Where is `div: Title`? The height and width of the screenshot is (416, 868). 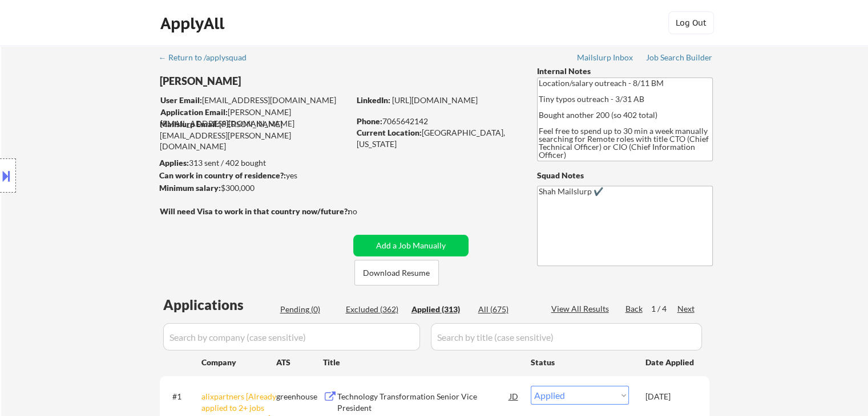
div: Title is located at coordinates (421, 363).